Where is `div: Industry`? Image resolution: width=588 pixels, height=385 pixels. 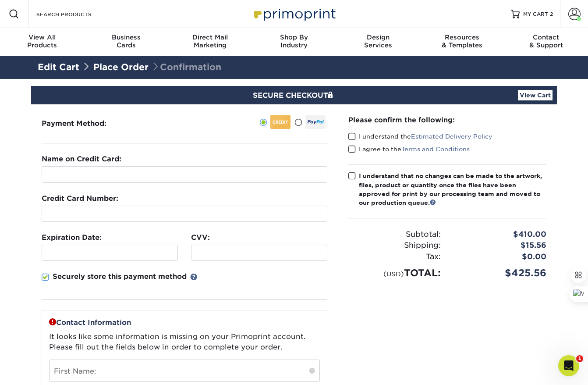
div: Industry is located at coordinates (294, 41).